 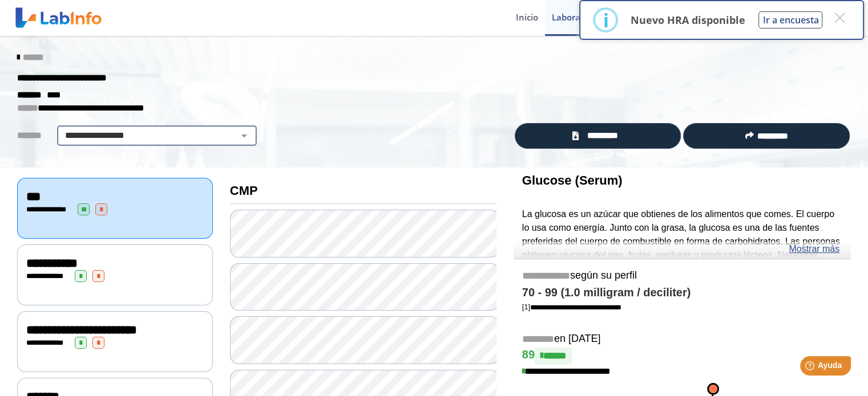 I want to click on h4: 70 - 99 (1.0 milligram / deciliter), so click(x=682, y=293).